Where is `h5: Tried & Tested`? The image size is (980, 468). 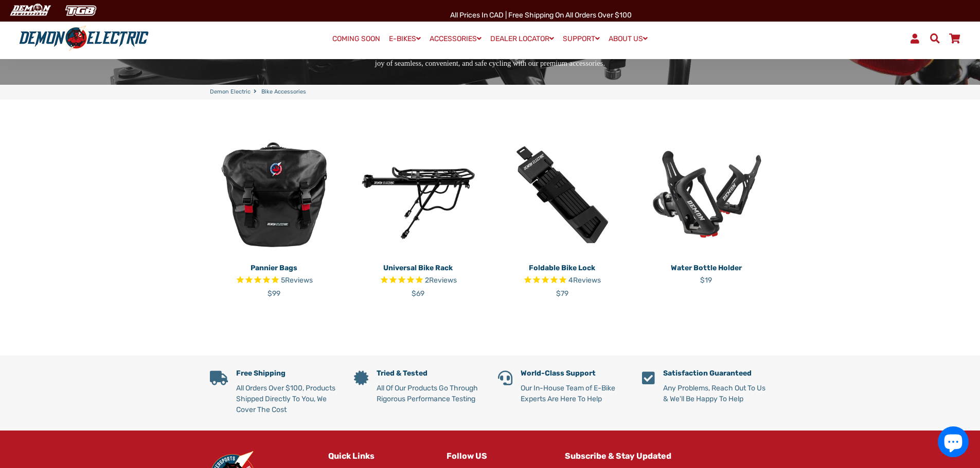 h5: Tried & Tested is located at coordinates (429, 373).